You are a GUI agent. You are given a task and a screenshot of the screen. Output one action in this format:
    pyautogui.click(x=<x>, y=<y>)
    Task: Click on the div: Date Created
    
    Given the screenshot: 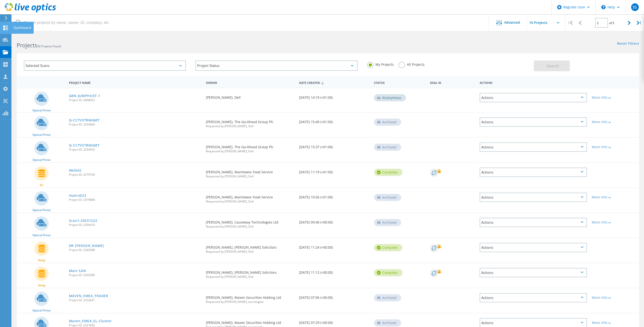 What is the action you would take?
    pyautogui.click(x=334, y=83)
    